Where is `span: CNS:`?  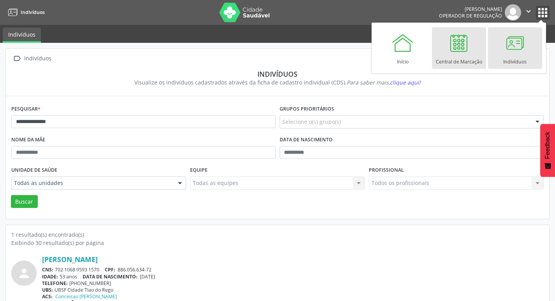 span: CNS: is located at coordinates (47, 269).